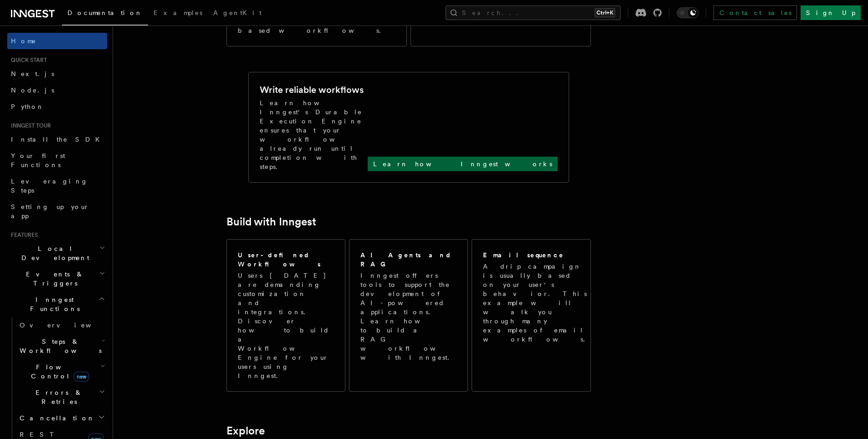 This screenshot has width=868, height=439. What do you see at coordinates (57, 212) in the screenshot?
I see `a: Setting up your app` at bounding box center [57, 212].